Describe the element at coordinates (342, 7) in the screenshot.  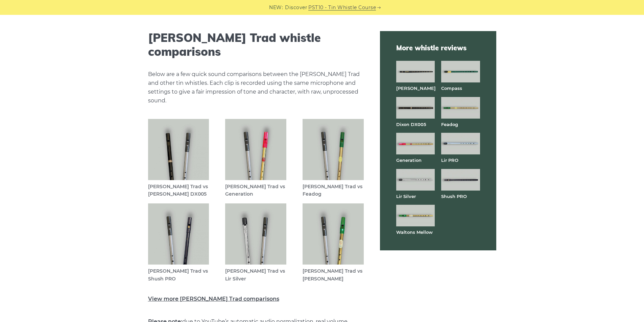
I see `a: PST10 - Tin Whistle Course` at that location.